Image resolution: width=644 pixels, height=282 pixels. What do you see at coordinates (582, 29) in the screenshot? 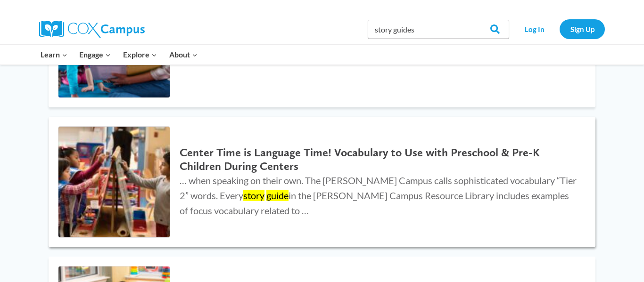
I see `a: Sign Up` at bounding box center [582, 29].